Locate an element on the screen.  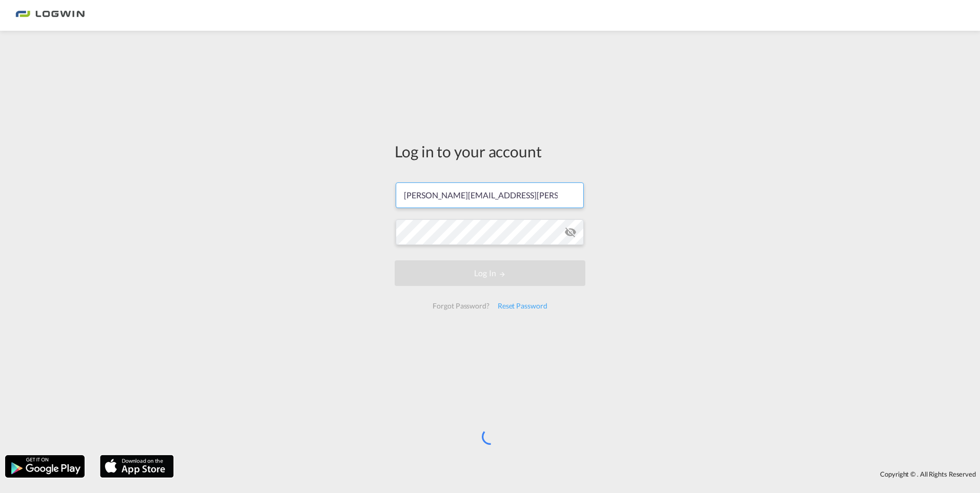
div: Forgot Password? is located at coordinates (461, 306).